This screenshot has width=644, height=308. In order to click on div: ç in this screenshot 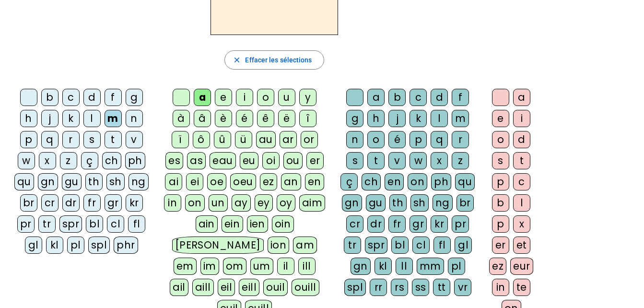, I will do `click(89, 161)`.